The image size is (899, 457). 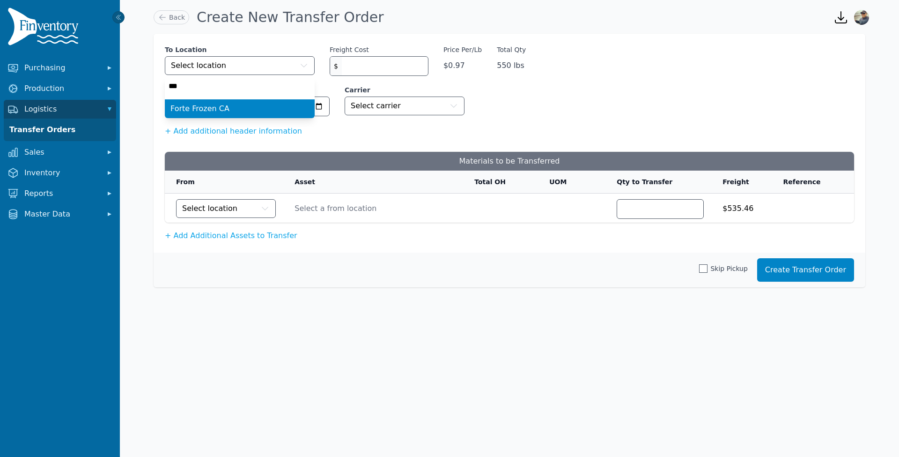 What do you see at coordinates (240, 86) in the screenshot?
I see `input: Select location` at bounding box center [240, 86].